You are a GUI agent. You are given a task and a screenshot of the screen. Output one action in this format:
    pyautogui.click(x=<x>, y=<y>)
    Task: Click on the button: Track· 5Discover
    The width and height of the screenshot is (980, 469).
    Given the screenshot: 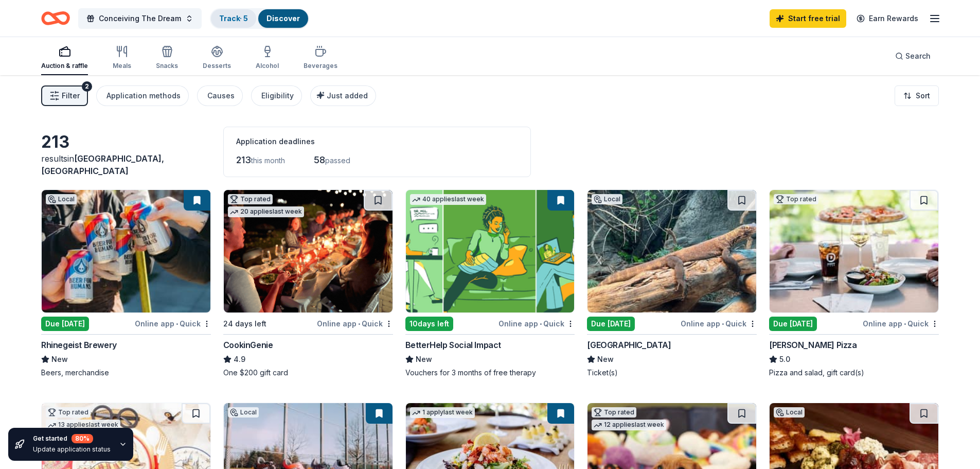 What is the action you would take?
    pyautogui.click(x=259, y=19)
    